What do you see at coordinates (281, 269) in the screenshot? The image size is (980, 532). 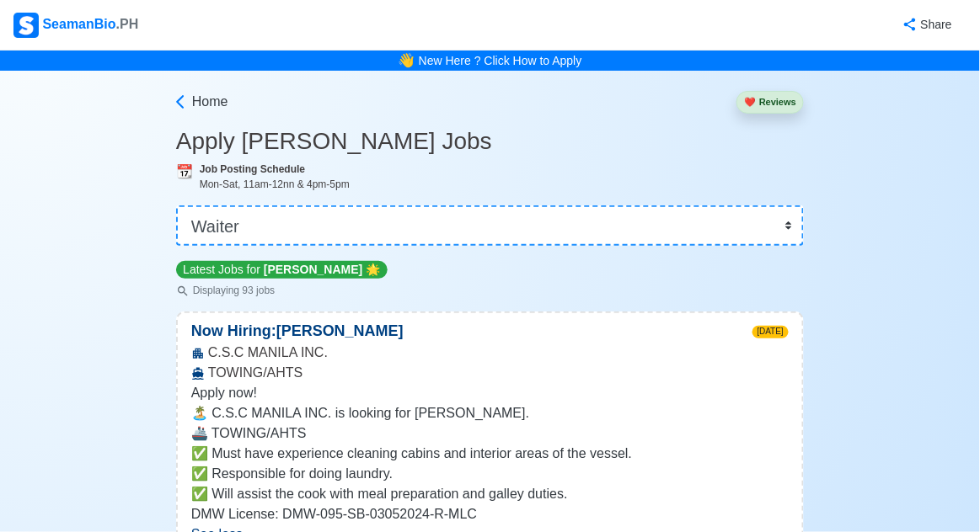 I see `p: Latest Jobs for` at bounding box center [281, 269].